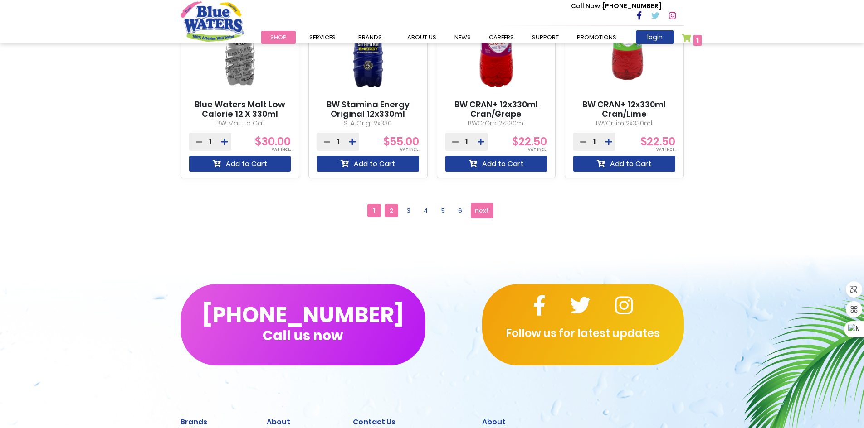 This screenshot has width=864, height=428. I want to click on p: STA Orig 12x330, so click(368, 123).